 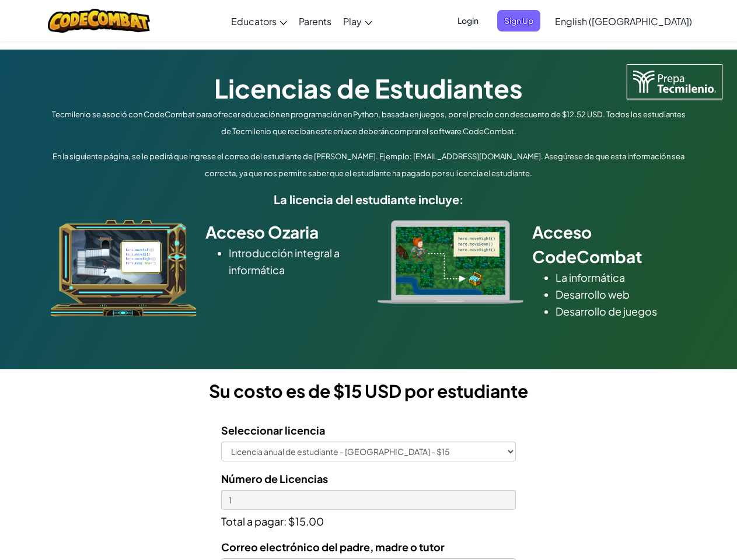 What do you see at coordinates (621, 277) in the screenshot?
I see `li: La informática` at bounding box center [621, 277].